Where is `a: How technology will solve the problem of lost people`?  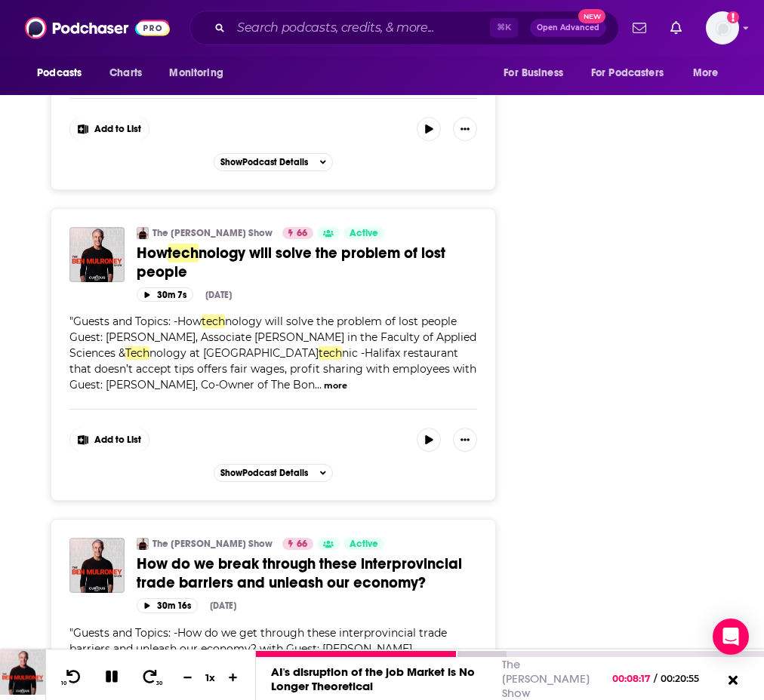 a: How technology will solve the problem of lost people is located at coordinates (96, 255).